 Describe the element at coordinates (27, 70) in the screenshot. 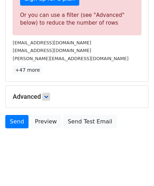

I see `a: +47 more` at that location.